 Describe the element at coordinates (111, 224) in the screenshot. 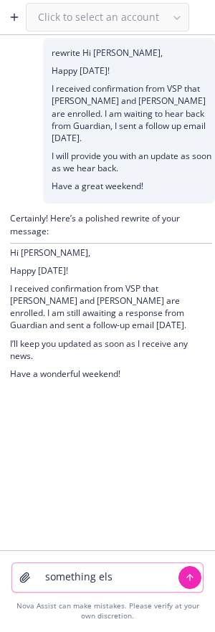

I see `p: Certainly! Here’s a polished rewrite of your message:` at that location.